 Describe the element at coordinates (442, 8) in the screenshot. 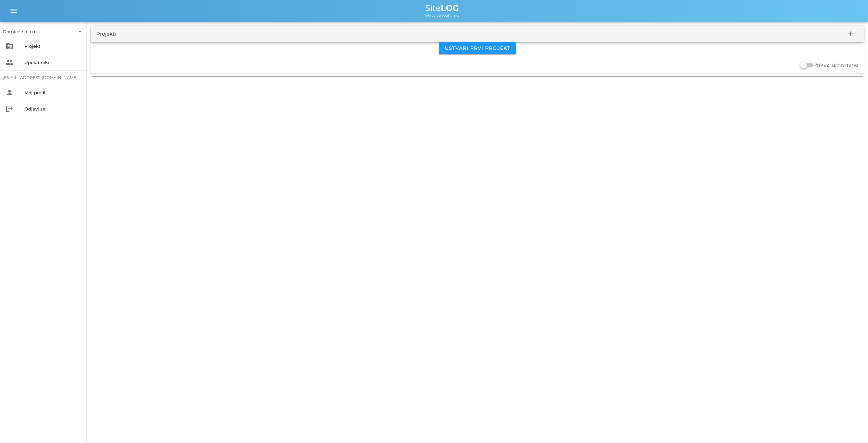

I see `span: Site` at that location.